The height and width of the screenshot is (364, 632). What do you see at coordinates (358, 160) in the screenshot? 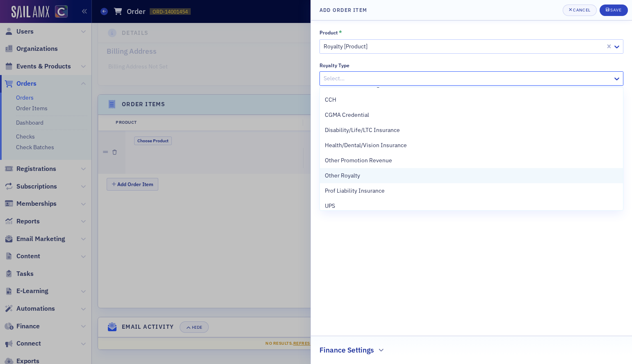
I see `span: Other Promotion Revenue` at bounding box center [358, 160].